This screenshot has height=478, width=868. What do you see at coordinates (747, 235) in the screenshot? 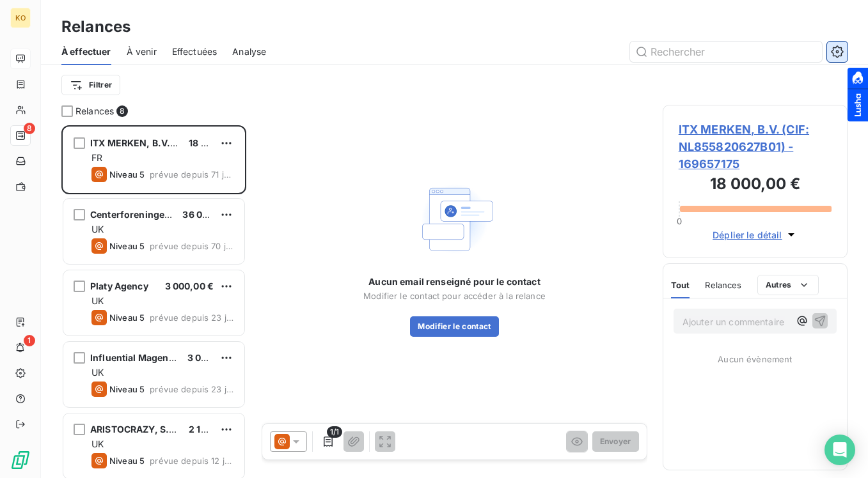
I see `span: Déplier le détail` at bounding box center [747, 235].